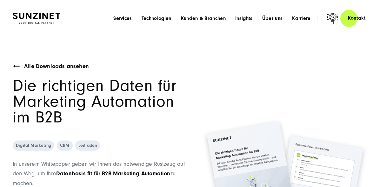 The height and width of the screenshot is (187, 386). What do you see at coordinates (65, 146) in the screenshot?
I see `a: CRM` at bounding box center [65, 146].